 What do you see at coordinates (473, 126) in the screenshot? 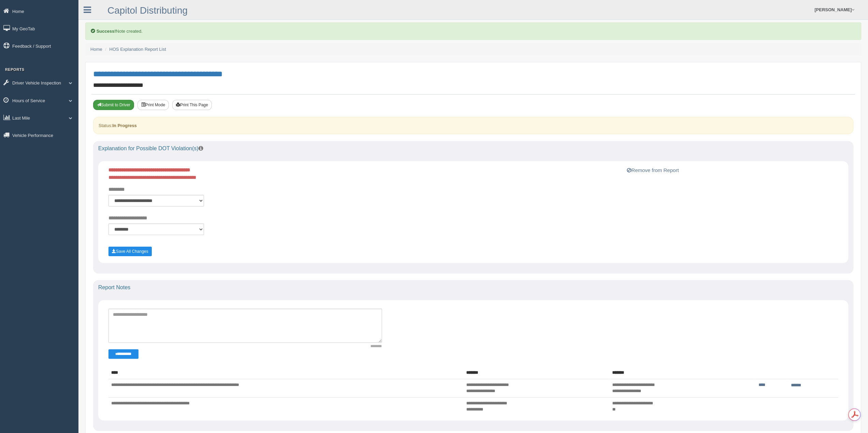
I see `div: Status:` at bounding box center [473, 126].